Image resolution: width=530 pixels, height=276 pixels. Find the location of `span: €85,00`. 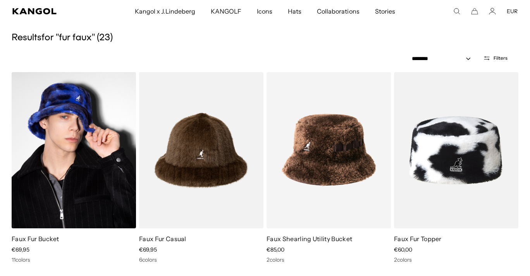

span: €85,00 is located at coordinates (275, 249).